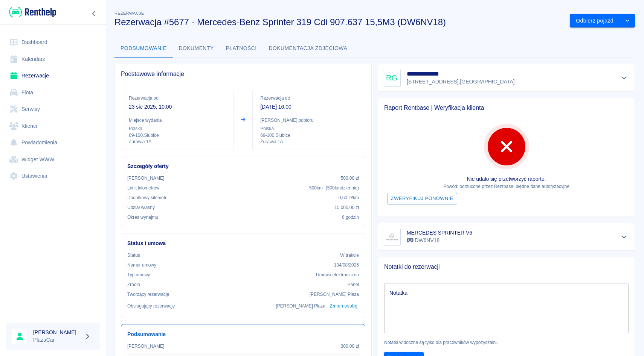 Image resolution: width=644 pixels, height=356 pixels. What do you see at coordinates (139, 275) in the screenshot?
I see `p: Typ umowy` at bounding box center [139, 275].